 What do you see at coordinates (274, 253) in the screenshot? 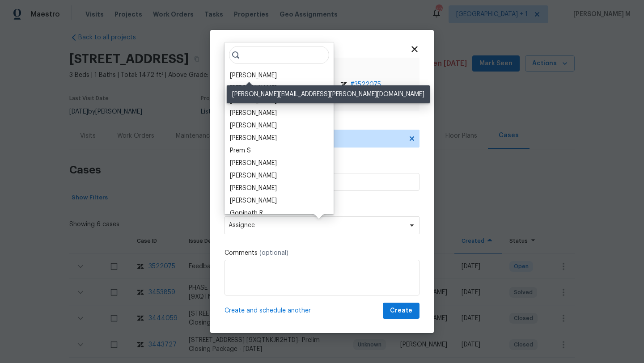
I see `span: (optional)` at bounding box center [274, 253].